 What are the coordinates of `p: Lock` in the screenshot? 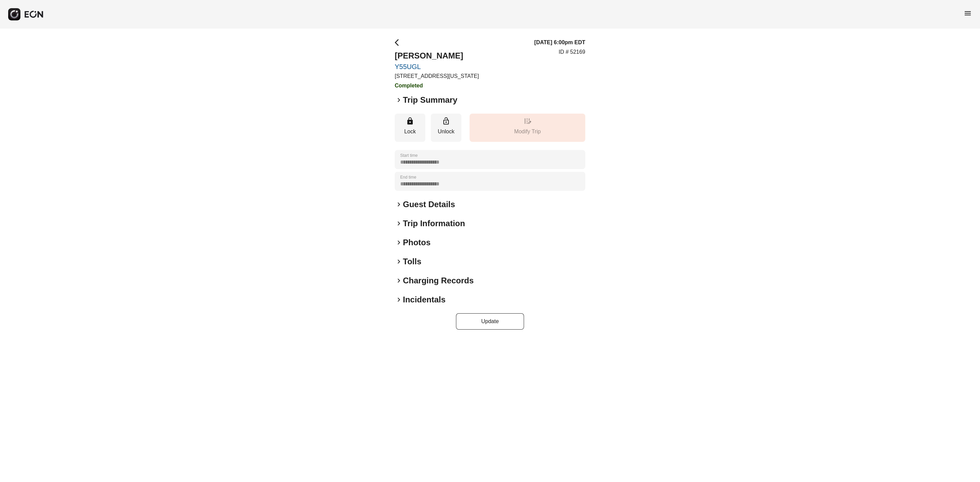 It's located at (410, 131).